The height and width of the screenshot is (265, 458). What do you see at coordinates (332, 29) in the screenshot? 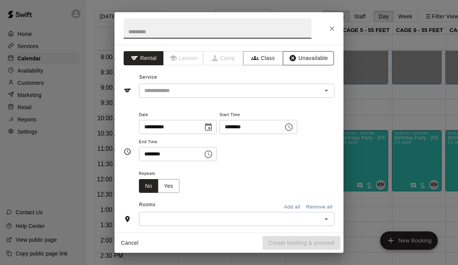
I see `button: Close` at bounding box center [332, 29].